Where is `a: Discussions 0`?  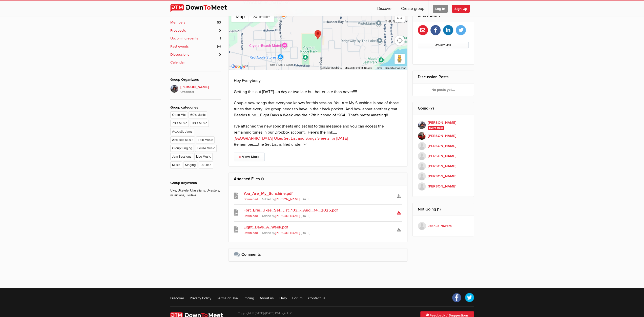 a: Discussions 0 is located at coordinates (196, 55).